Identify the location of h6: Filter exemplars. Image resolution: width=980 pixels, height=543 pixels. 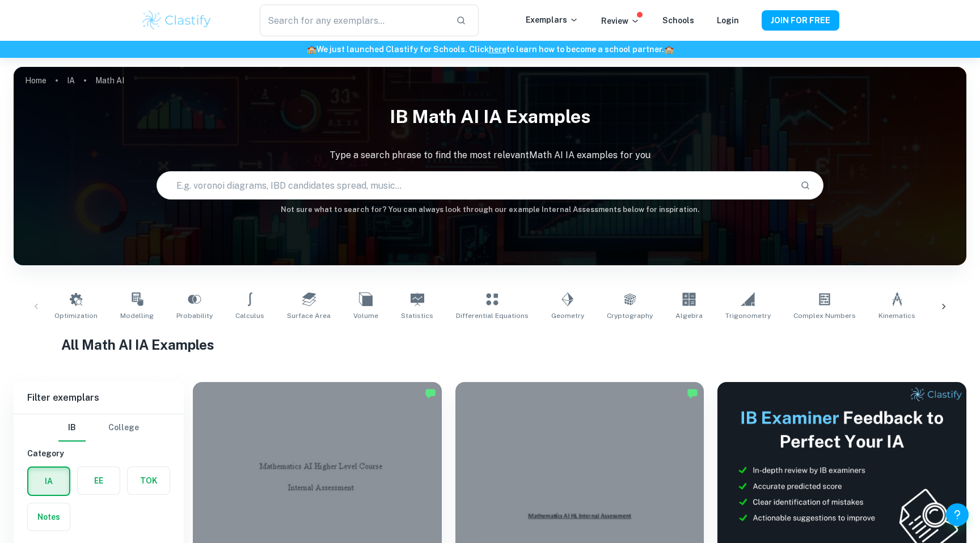
(99, 398).